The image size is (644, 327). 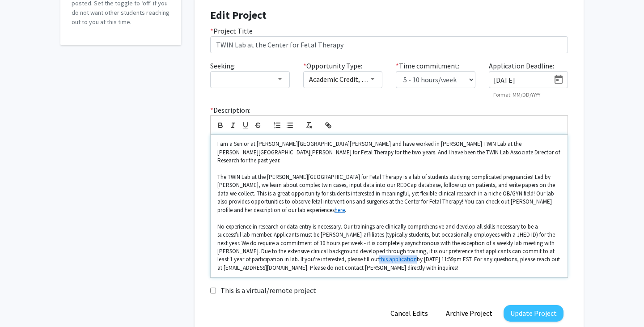 What do you see at coordinates (231, 31) in the screenshot?
I see `label: Project Title` at bounding box center [231, 31].